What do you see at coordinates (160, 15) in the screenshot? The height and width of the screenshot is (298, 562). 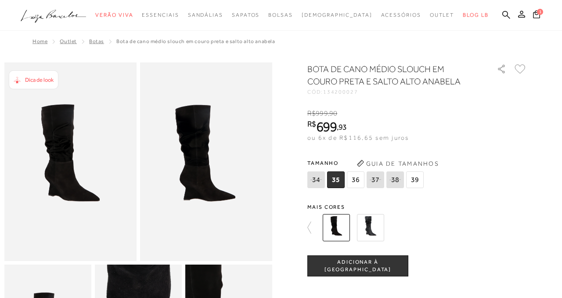 I see `span: Essenciais` at bounding box center [160, 15].